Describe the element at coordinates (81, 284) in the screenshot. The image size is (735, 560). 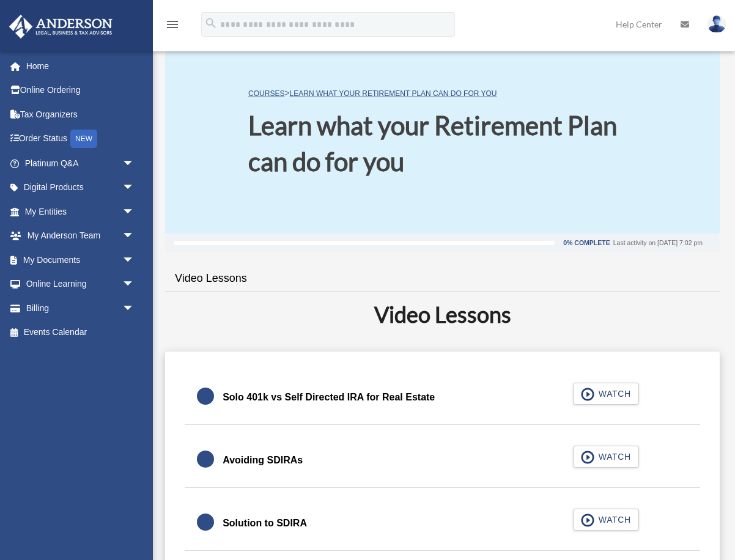
I see `a: Online Learningarrow_drop_down` at that location.